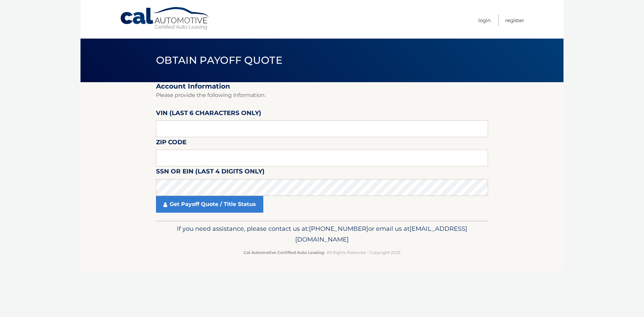 The height and width of the screenshot is (317, 644). I want to click on strong: Cal Automotive Certified Auto Leasing, so click(284, 252).